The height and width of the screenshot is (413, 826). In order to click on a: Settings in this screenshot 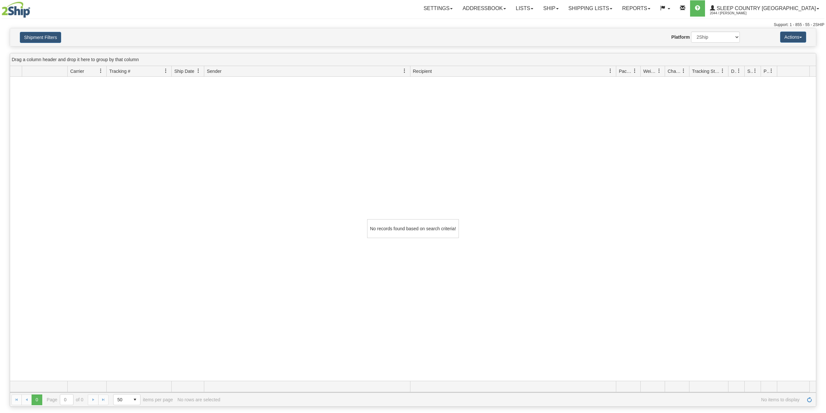, I will do `click(438, 8)`.